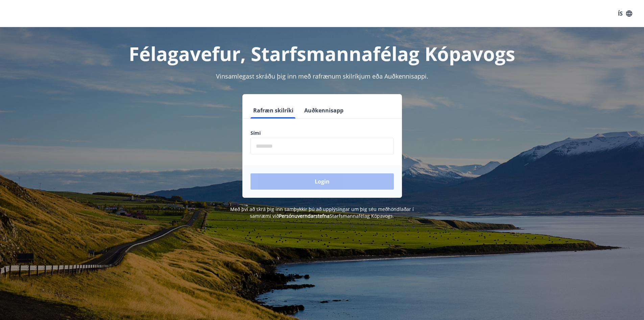  Describe the element at coordinates (322, 76) in the screenshot. I see `span: Vinsamlegast skráðu þig inn með rafrænum skilríkjum eða Auðkennisappi.` at that location.